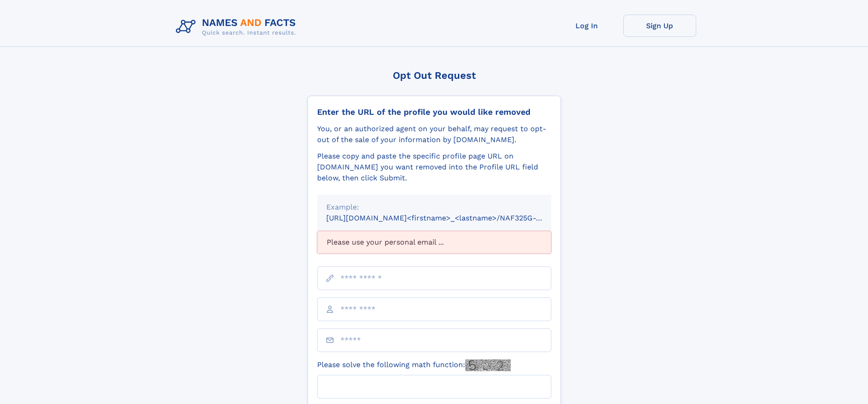  Describe the element at coordinates (414, 365) in the screenshot. I see `label: Please solve the following math function:` at that location.